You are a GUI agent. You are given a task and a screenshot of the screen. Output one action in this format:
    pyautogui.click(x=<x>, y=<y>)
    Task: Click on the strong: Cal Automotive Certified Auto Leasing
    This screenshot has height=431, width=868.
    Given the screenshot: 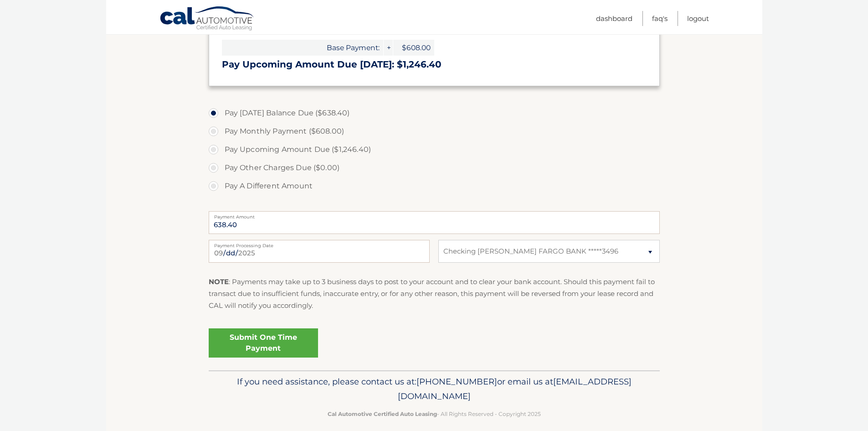 What is the action you would take?
    pyautogui.click(x=382, y=413)
    